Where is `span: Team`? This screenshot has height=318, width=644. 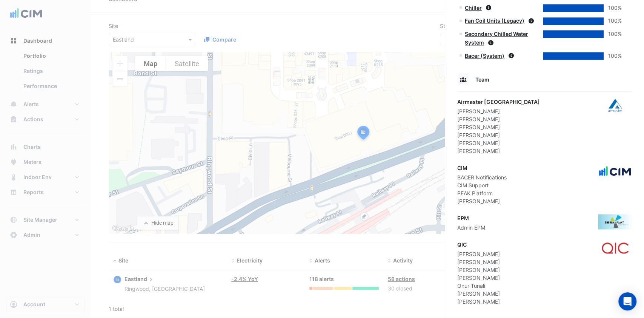 span: Team is located at coordinates (482, 79).